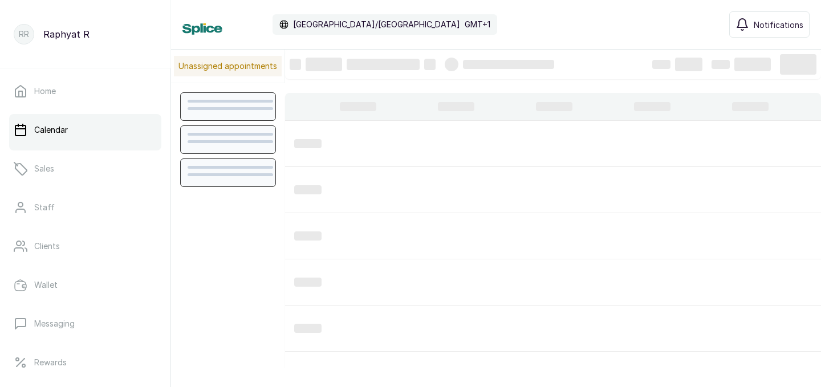 This screenshot has width=821, height=387. I want to click on p: Rewards, so click(50, 363).